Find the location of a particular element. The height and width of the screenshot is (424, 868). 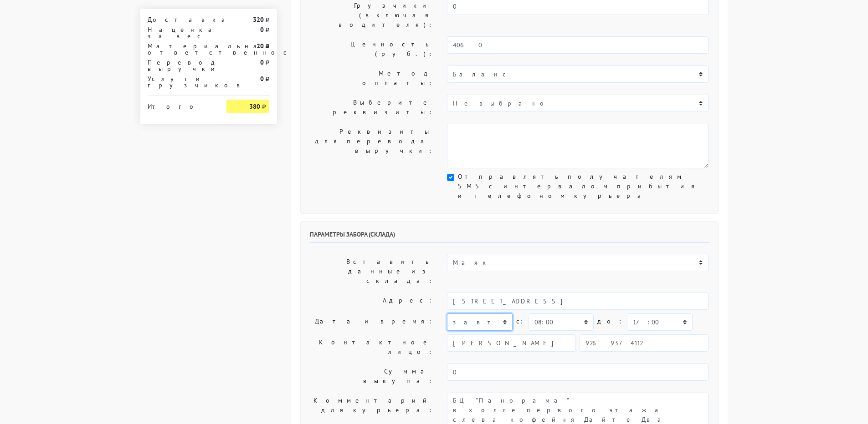

h6: Параметры забора (склада) is located at coordinates (509, 236).